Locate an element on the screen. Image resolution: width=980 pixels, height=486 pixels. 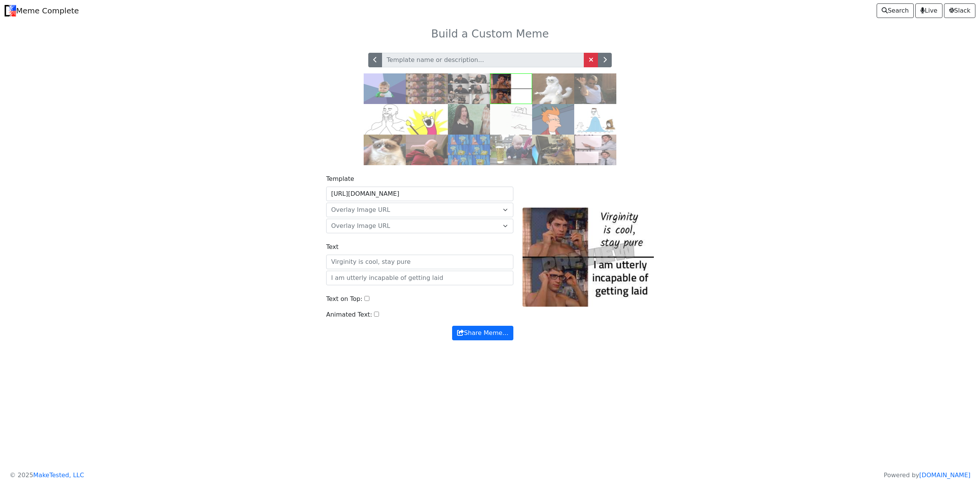
input: Template name or description... is located at coordinates (483, 60).